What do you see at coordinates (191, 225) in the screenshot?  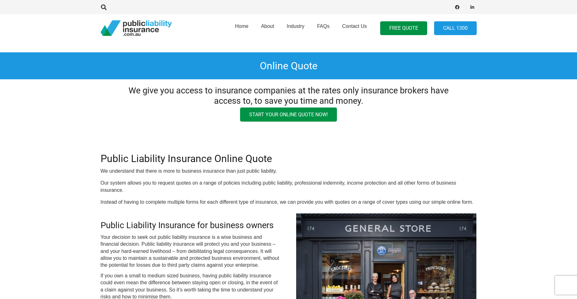 I see `h3: Public Liability Insurance for business owners` at bounding box center [191, 225].